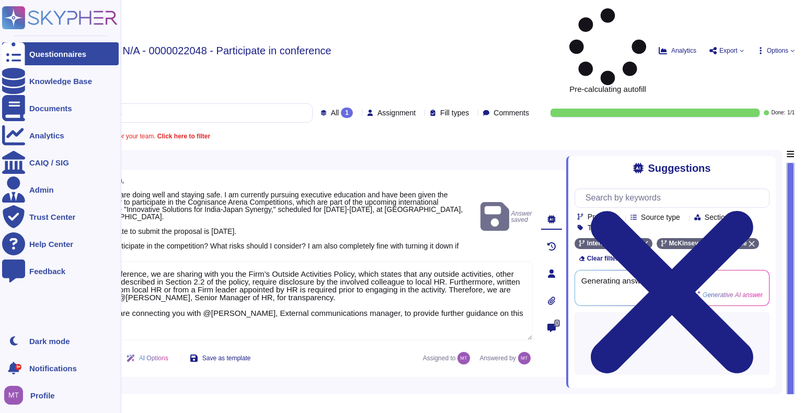  Describe the element at coordinates (52, 217) in the screenshot. I see `div: Trust Center` at that location.